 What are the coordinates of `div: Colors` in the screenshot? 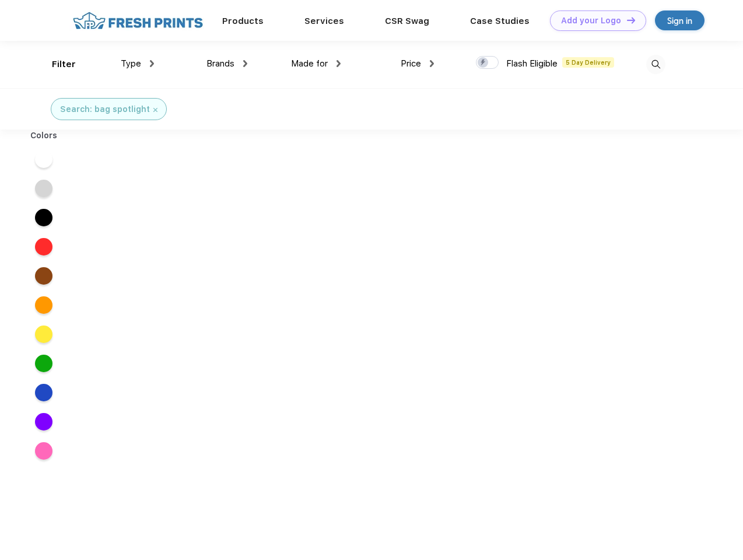 It's located at (44, 135).